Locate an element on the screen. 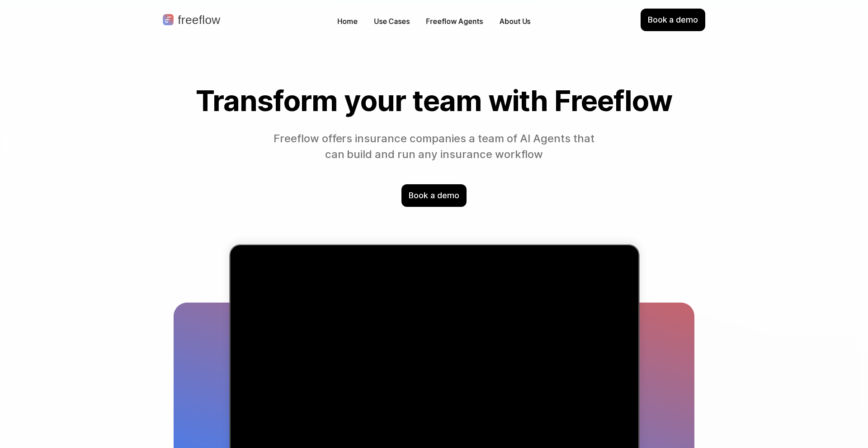  h1: Transform your team with Freeflow is located at coordinates (434, 101).